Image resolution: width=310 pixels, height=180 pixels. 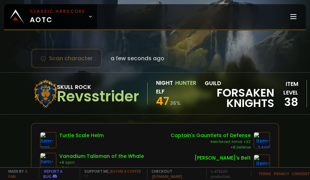 I want to click on a: Terms, so click(x=264, y=174).